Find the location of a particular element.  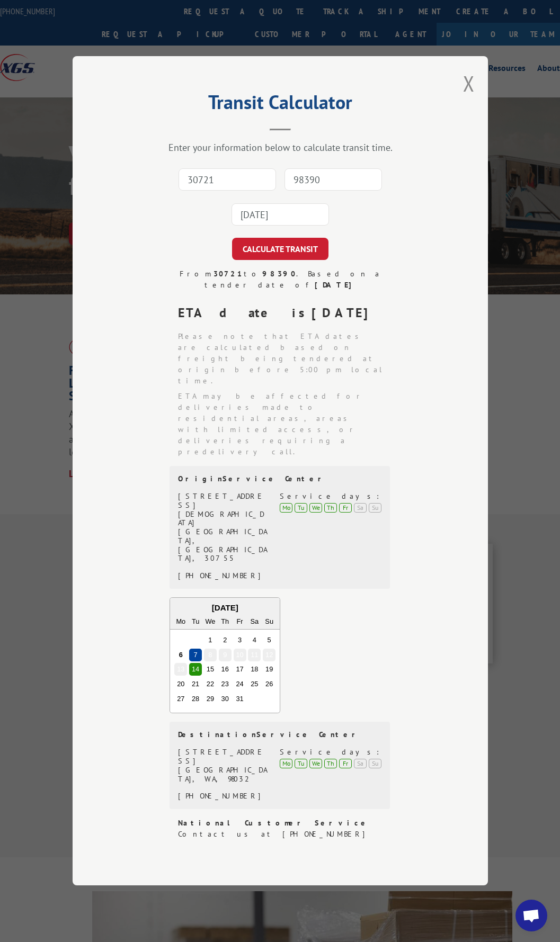

div: Destination Service Center is located at coordinates (280, 736).